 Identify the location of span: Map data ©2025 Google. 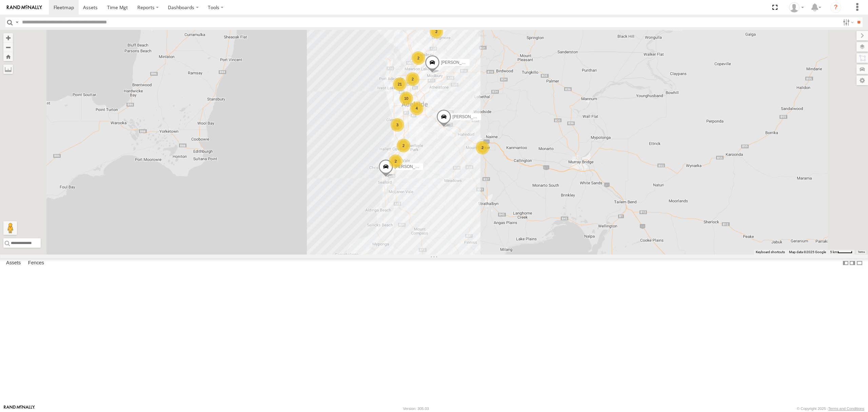
(808, 251).